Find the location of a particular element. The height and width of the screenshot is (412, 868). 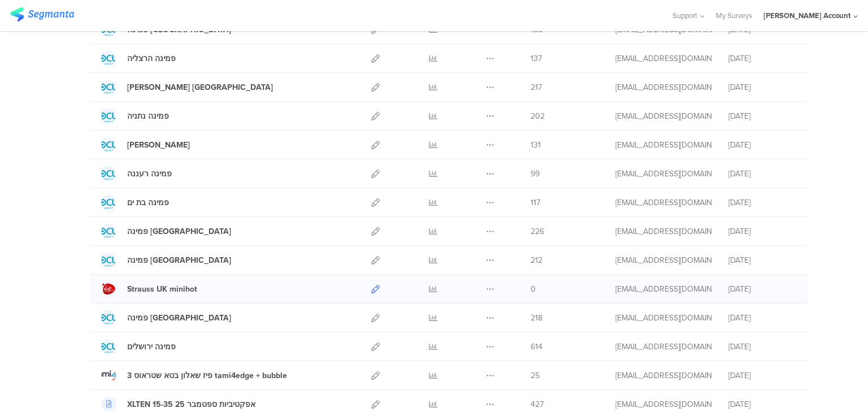

div: XLTEN 15-35 אפקטיביות ספטמבר 25 is located at coordinates (191, 404).